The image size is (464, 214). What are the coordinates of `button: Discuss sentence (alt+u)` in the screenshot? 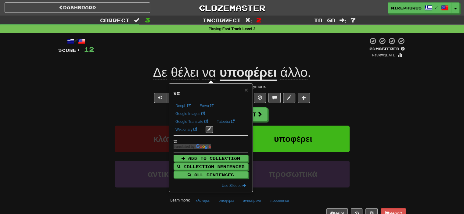 It's located at (274, 98).